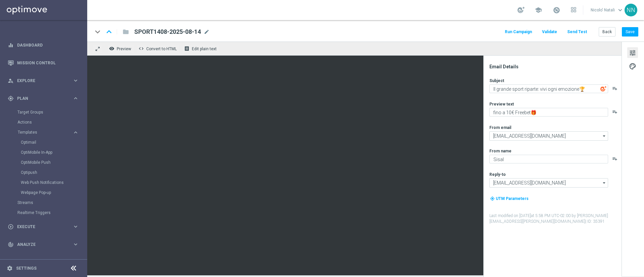 The image size is (644, 277). I want to click on span: Execute, so click(45, 227).